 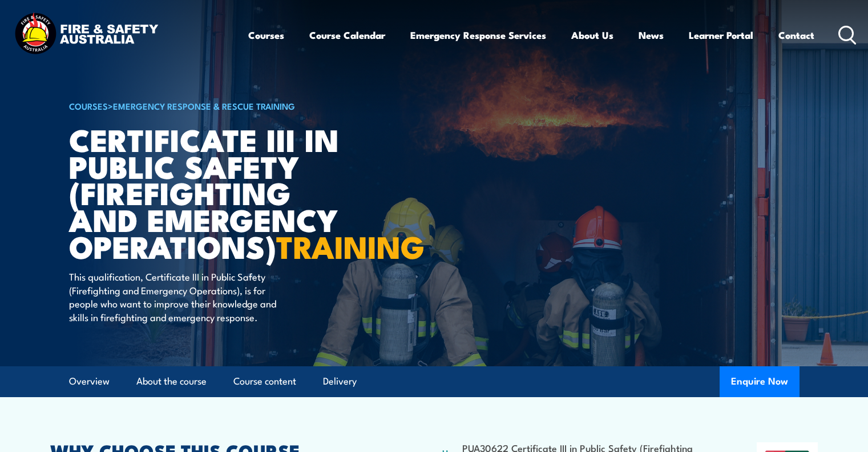 What do you see at coordinates (89, 381) in the screenshot?
I see `a: Overview` at bounding box center [89, 381].